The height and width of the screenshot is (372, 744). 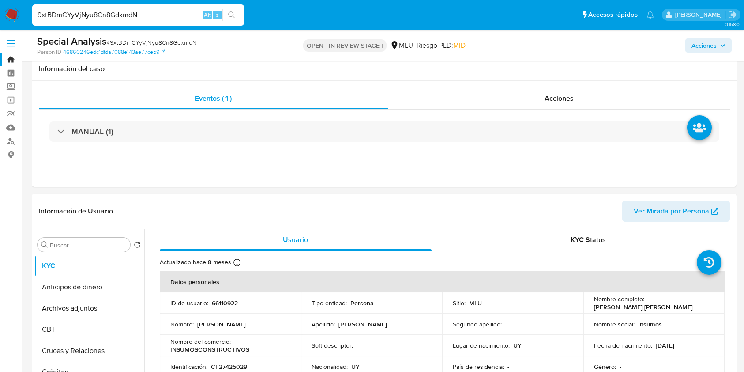 What do you see at coordinates (89, 266) in the screenshot?
I see `button: KYC` at bounding box center [89, 266].